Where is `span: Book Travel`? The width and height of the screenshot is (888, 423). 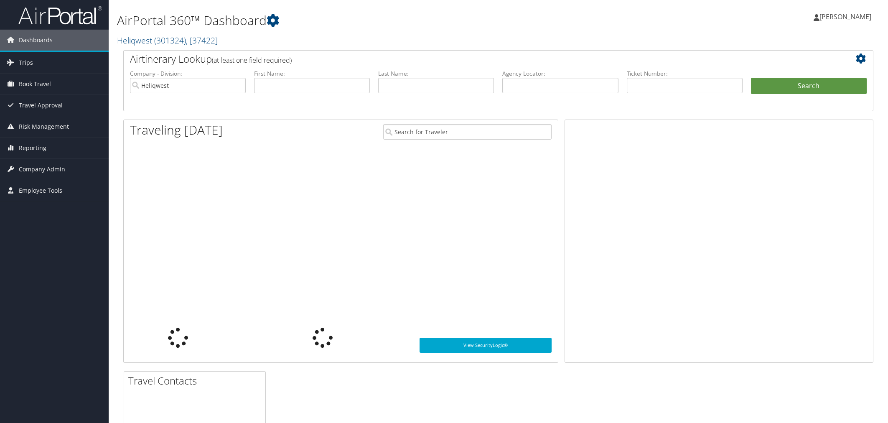
span: Book Travel is located at coordinates (35, 84).